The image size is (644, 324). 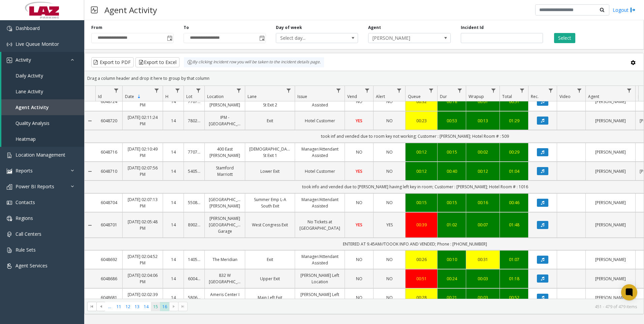 What do you see at coordinates (483, 279) in the screenshot?
I see `div: 00:03` at bounding box center [483, 279].